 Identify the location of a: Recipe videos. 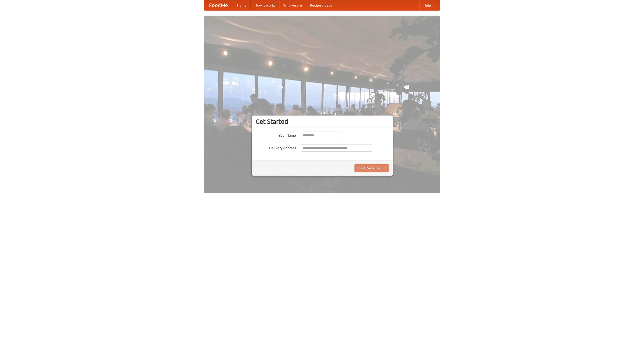
(321, 5).